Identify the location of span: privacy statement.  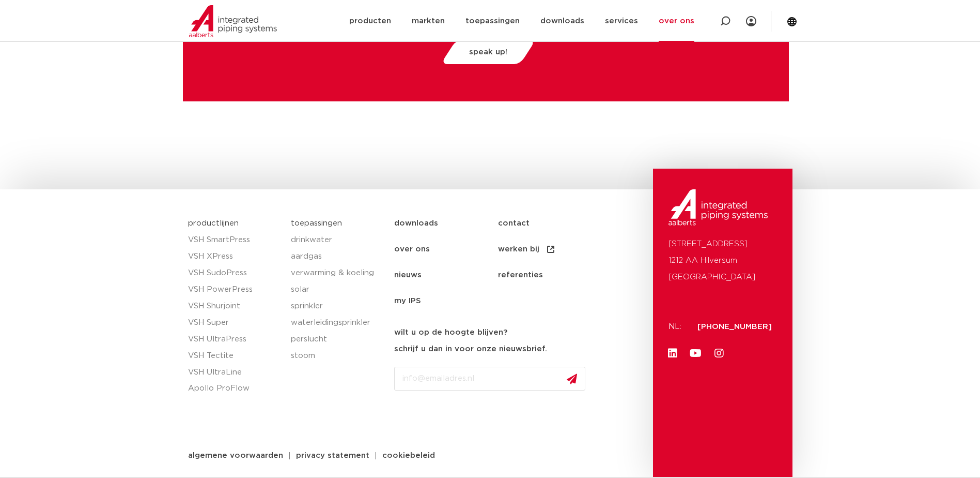
(332, 455).